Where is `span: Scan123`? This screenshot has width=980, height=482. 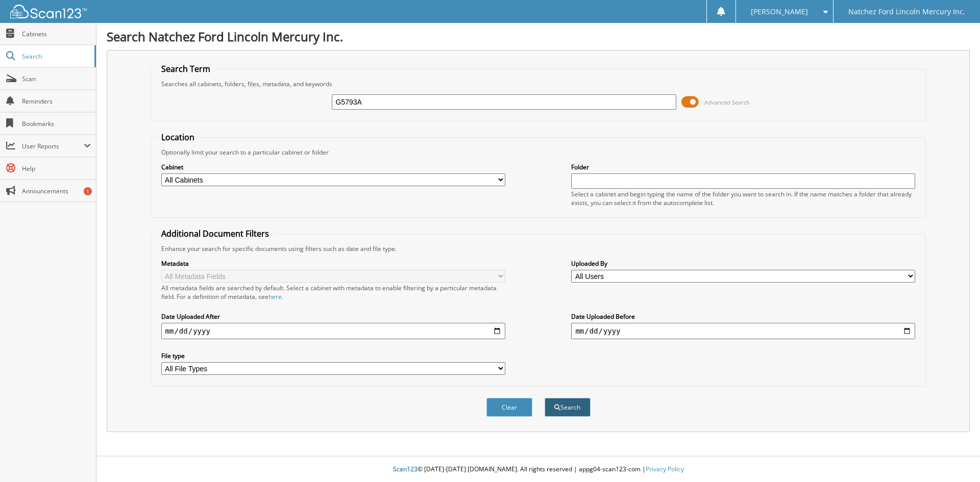
span: Scan123 is located at coordinates (405, 469).